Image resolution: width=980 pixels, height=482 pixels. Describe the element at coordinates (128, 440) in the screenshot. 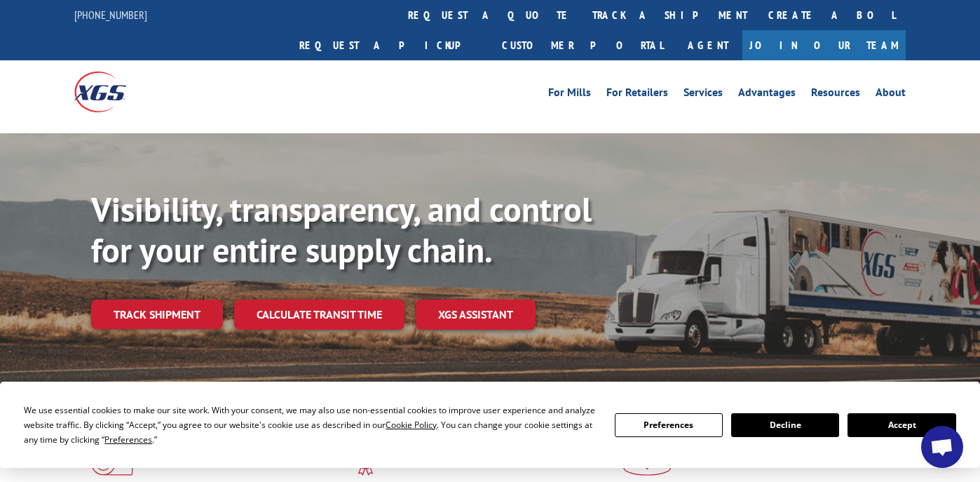

I see `span: Preferences` at that location.